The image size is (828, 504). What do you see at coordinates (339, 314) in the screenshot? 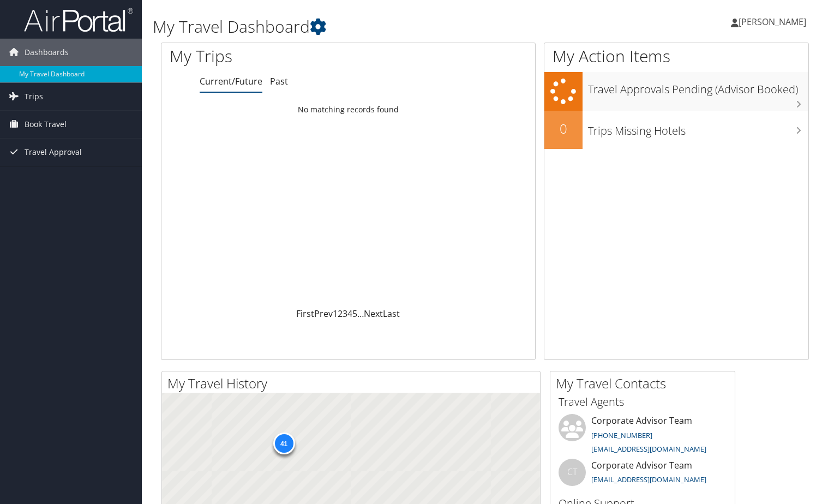
I see `a: 2` at bounding box center [339, 314].